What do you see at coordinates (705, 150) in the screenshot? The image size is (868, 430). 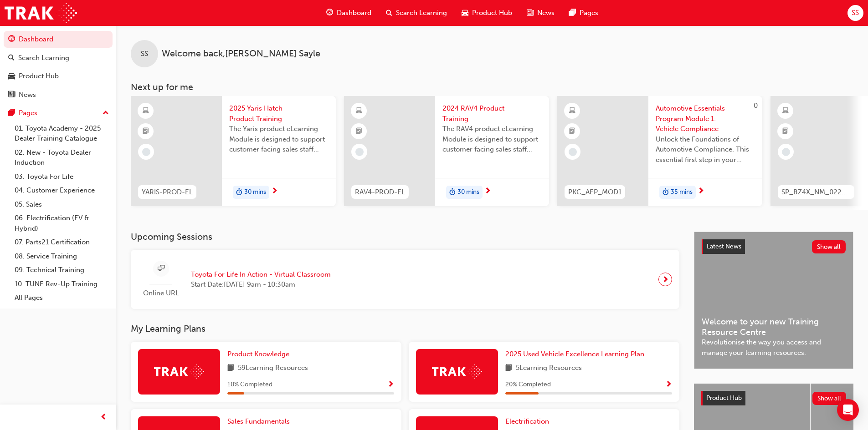 I see `span: Unlock the Foundations of Automotive Compliance. This essential first step in your Automotive Ess...` at bounding box center [705, 150].